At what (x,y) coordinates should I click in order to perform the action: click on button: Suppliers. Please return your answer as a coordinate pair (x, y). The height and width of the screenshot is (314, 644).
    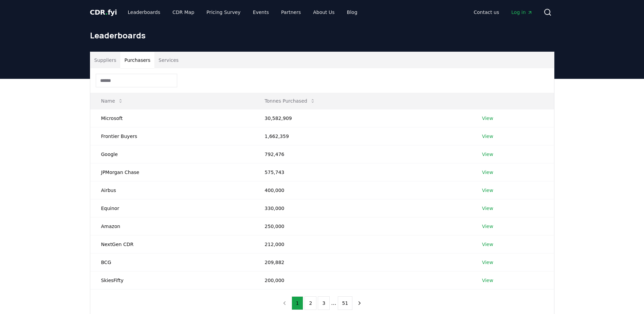
    Looking at the image, I should click on (105, 60).